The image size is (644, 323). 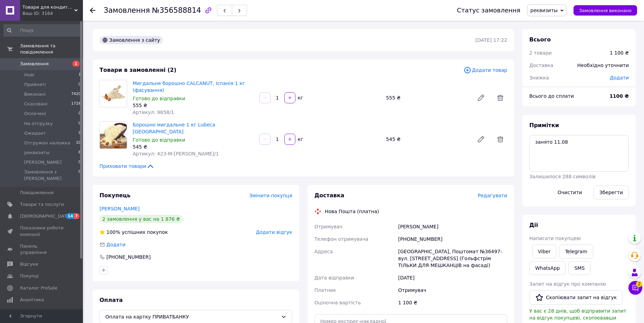 I want to click on span: Всього, so click(x=540, y=39).